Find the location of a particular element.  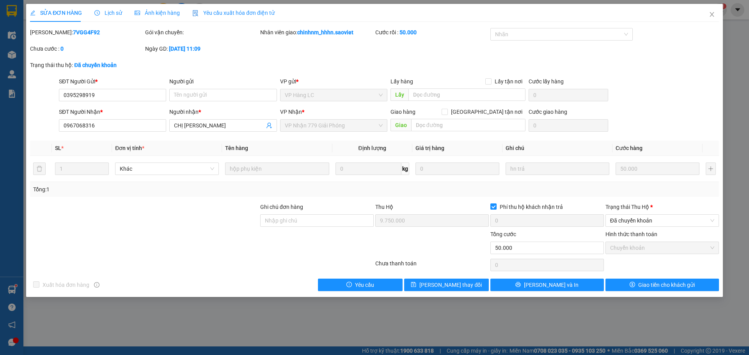

span: save is located at coordinates (413, 285).